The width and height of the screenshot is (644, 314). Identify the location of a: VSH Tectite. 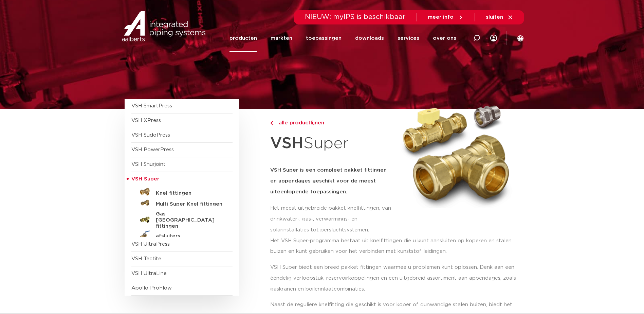
(147, 258).